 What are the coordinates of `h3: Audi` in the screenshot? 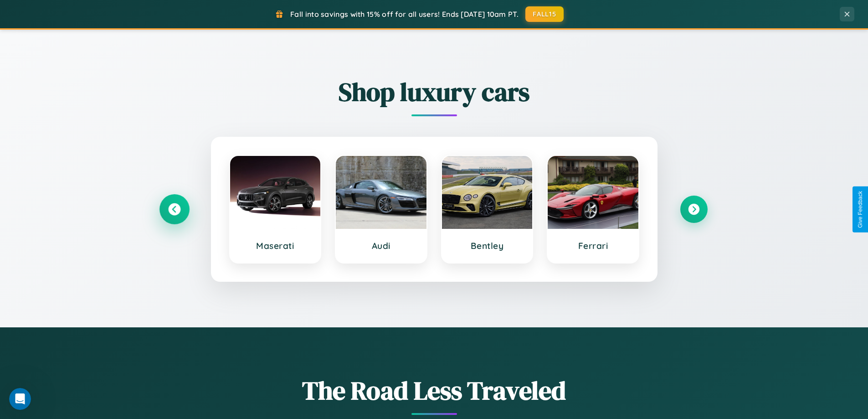 It's located at (381, 245).